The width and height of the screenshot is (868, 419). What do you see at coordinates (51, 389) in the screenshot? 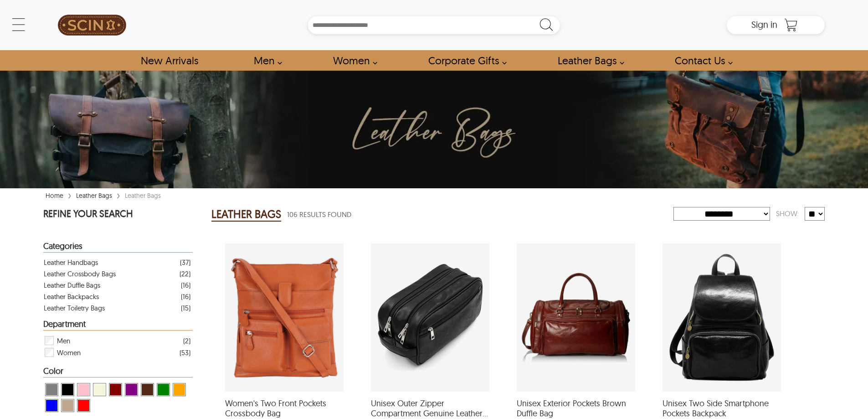
I see `div: View Grey Leather Bags` at bounding box center [51, 389].